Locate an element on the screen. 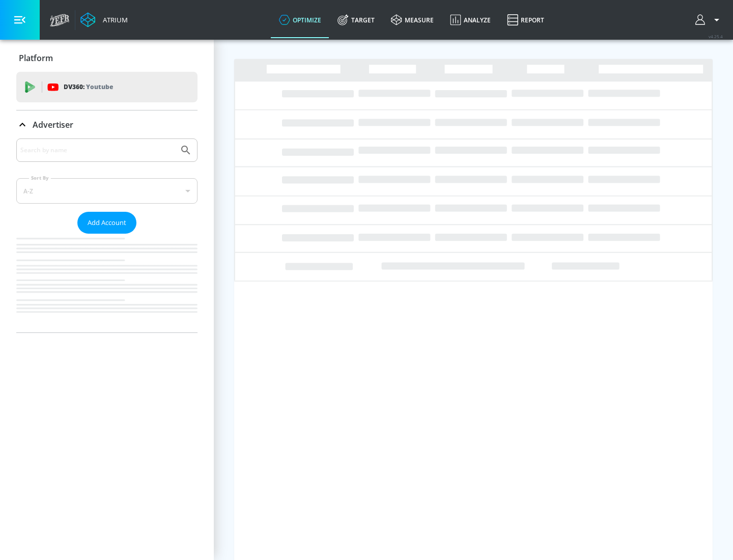 The height and width of the screenshot is (560, 733). div: A-Z is located at coordinates (107, 191).